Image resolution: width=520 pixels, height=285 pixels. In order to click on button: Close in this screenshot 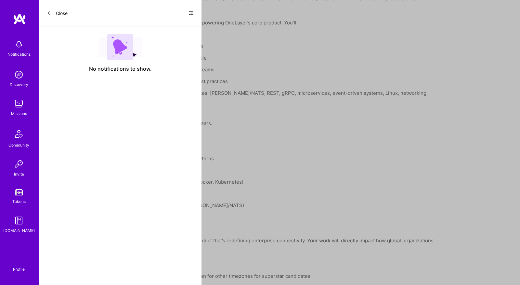, I will do `click(57, 13)`.